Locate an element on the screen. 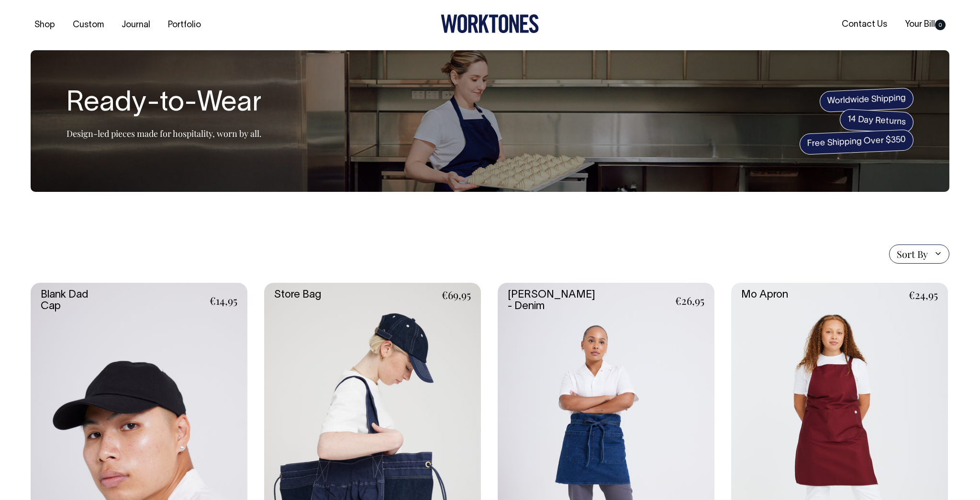  a: Custom is located at coordinates (88, 25).